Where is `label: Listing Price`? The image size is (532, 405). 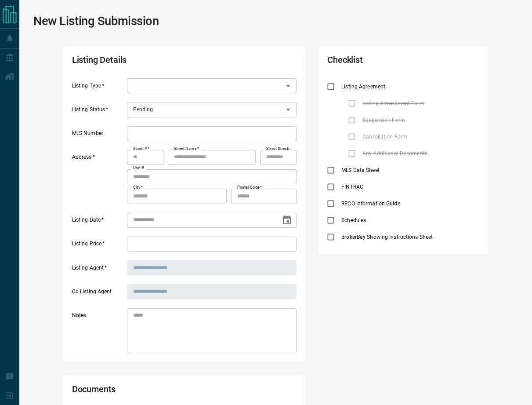
label: Listing Price is located at coordinates (98, 246).